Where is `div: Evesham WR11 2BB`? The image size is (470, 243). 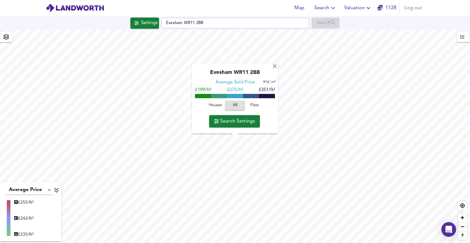
div: Evesham WR11 2BB is located at coordinates (235, 75).